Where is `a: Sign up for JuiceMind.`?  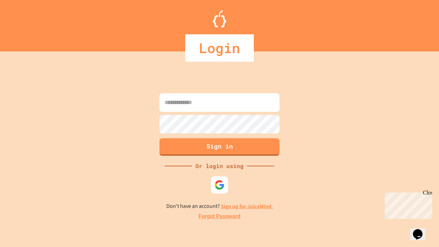
a: Sign up for JuiceMind. is located at coordinates (247, 206).